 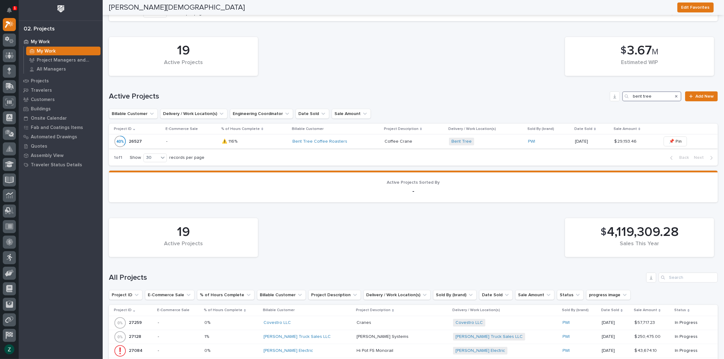 What do you see at coordinates (15, 8) in the screenshot?
I see `p: 1` at bounding box center [15, 8].